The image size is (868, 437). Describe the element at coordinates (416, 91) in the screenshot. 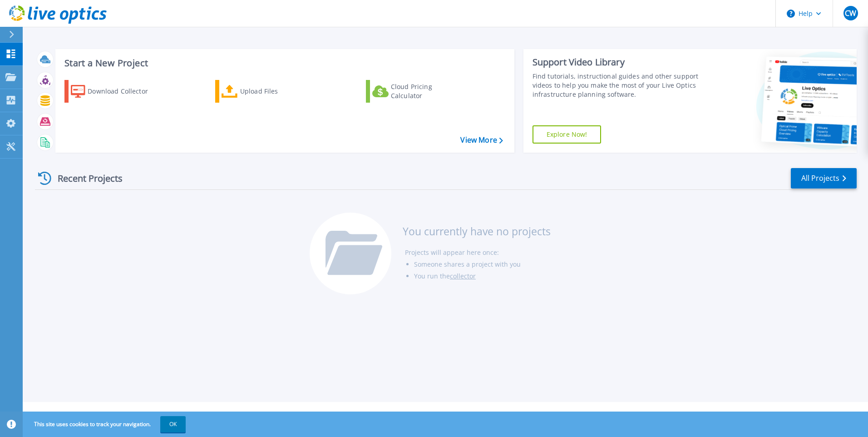

I see `a: Cloud Pricing Calculator` at that location.